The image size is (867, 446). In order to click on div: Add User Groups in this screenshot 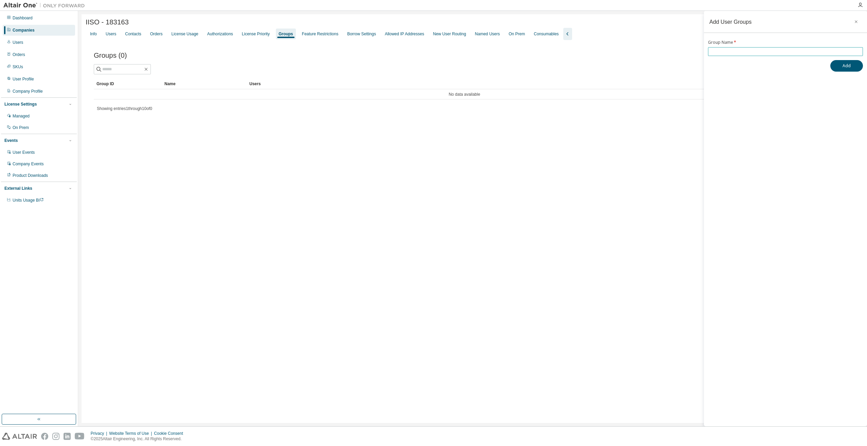, I will do `click(730, 22)`.